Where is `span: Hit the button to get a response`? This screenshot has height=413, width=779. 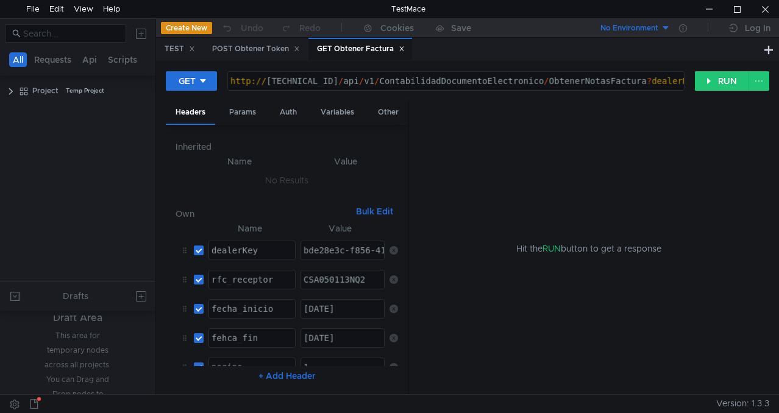
span: Hit the button to get a response is located at coordinates (589, 249).